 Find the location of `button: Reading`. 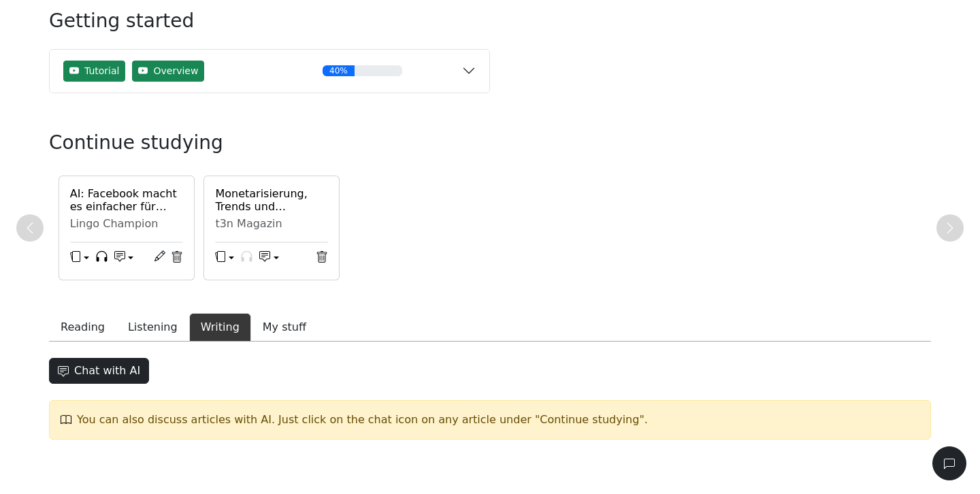

button: Reading is located at coordinates (83, 327).